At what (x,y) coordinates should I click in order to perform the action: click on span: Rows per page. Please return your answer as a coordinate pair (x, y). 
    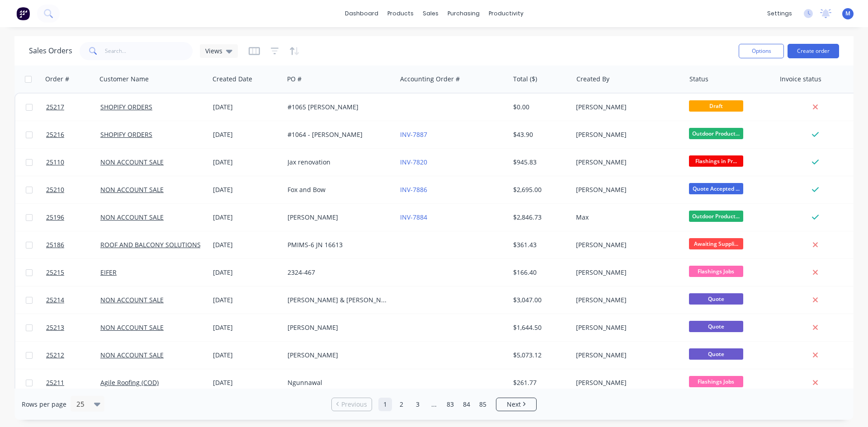
    Looking at the image, I should click on (44, 405).